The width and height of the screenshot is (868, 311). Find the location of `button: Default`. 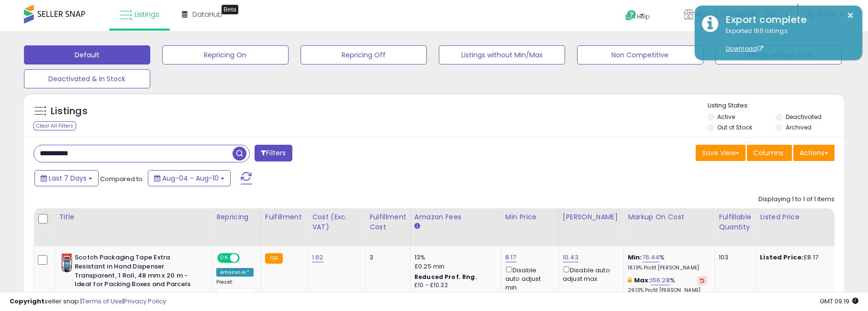

button: Default is located at coordinates (87, 55).